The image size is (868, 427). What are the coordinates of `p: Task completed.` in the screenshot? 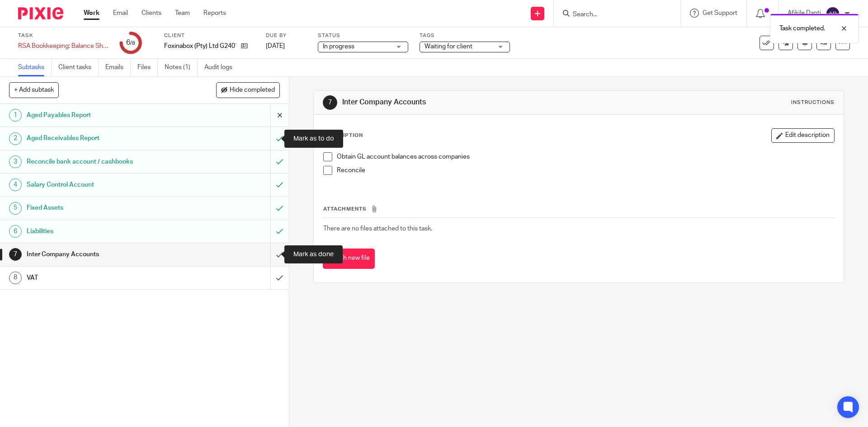 It's located at (802, 29).